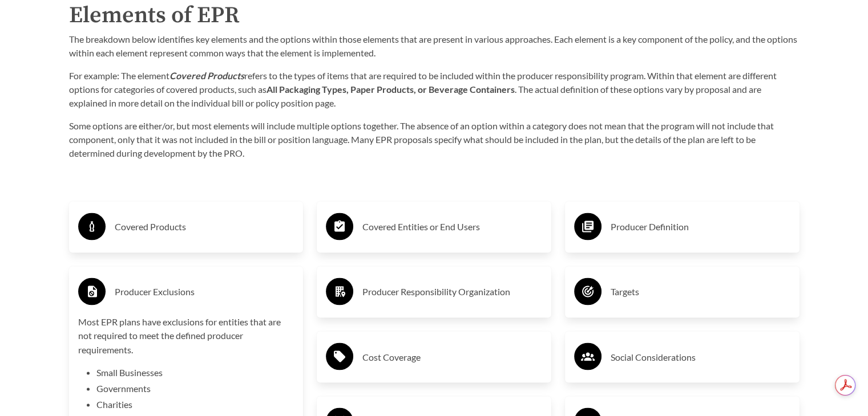 The image size is (868, 416). Describe the element at coordinates (195, 372) in the screenshot. I see `li: Small Businesses` at that location.